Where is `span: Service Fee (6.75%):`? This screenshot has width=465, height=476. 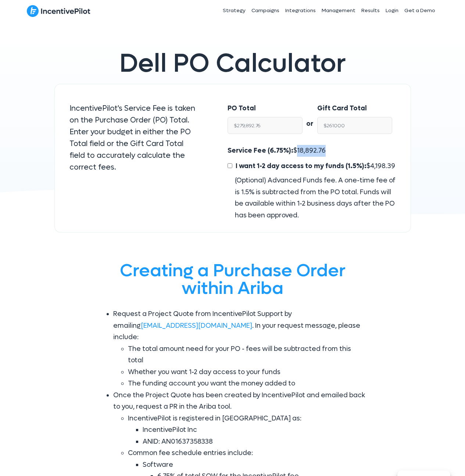
span: Service Fee (6.75%): is located at coordinates (260, 150).